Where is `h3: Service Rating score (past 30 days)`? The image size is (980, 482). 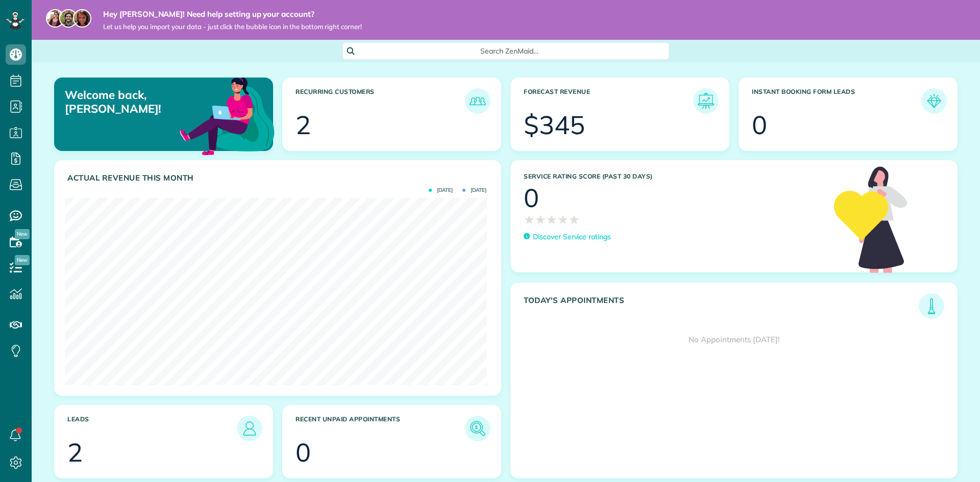
h3: Service Rating score (past 30 days) is located at coordinates (674, 177).